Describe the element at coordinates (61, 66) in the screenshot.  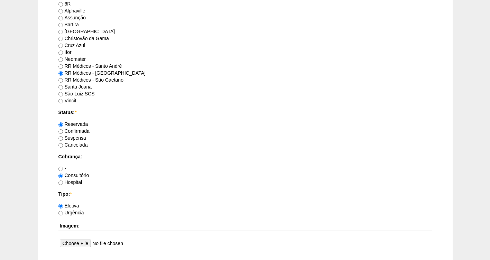
I see `input: RR Médicos - Santo André` at that location.